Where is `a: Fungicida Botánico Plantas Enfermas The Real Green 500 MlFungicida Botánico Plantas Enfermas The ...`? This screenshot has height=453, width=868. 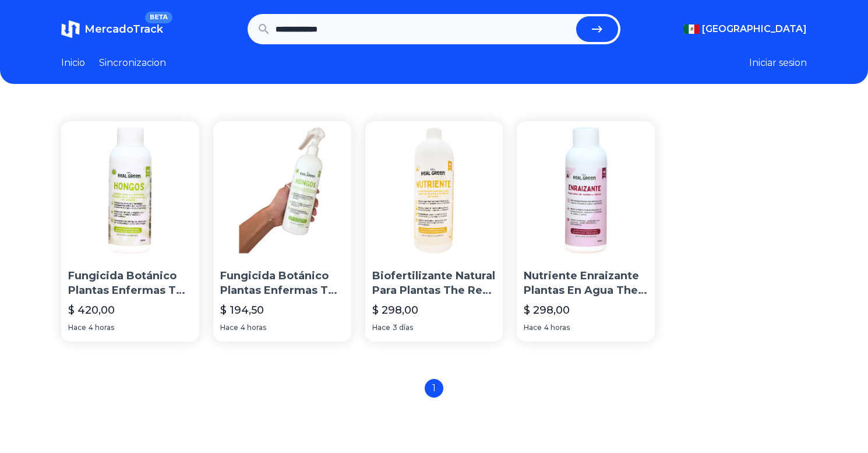
a: Fungicida Botánico Plantas Enfermas The Real Green 500 MlFungicida Botánico Plantas Enfermas The ... is located at coordinates (282, 231).